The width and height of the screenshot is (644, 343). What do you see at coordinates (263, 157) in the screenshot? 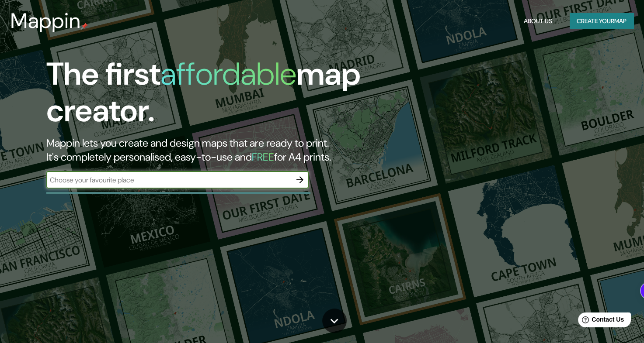
I see `h5: FREE` at bounding box center [263, 157].